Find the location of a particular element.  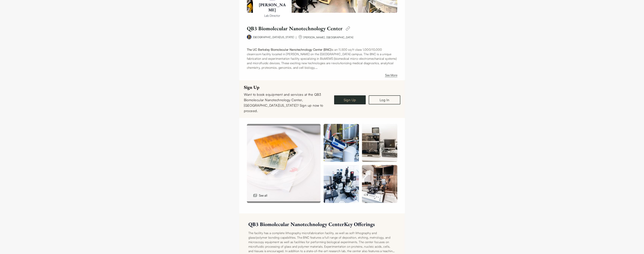

h1: QB3 Biomolecular Nanotechnology Center is located at coordinates (294, 29).